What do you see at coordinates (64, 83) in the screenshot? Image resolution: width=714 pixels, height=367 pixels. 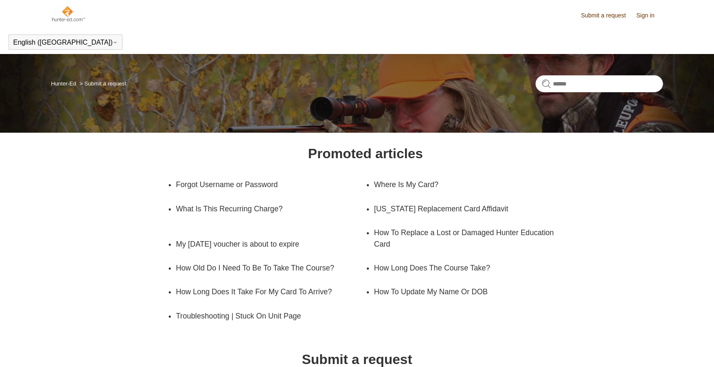 I see `li: Hunter-Ed` at bounding box center [64, 83].